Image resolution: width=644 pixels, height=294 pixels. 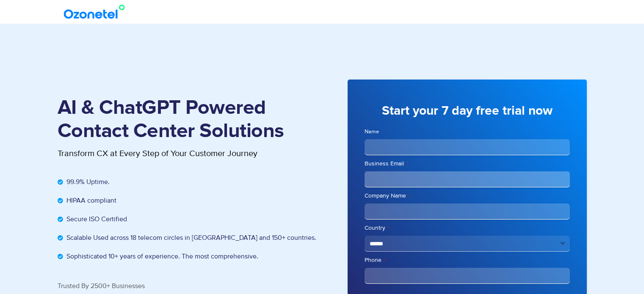 I want to click on span: Secure ISO Certified, so click(x=96, y=219).